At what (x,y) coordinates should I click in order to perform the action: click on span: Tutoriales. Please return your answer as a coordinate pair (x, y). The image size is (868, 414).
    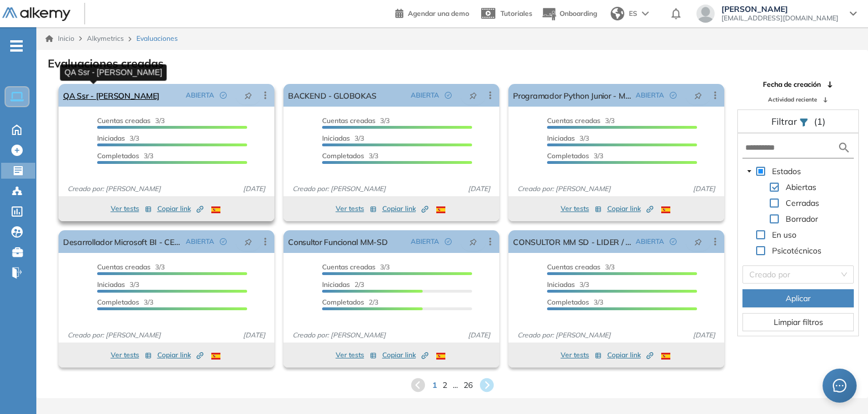
    Looking at the image, I should click on (517, 13).